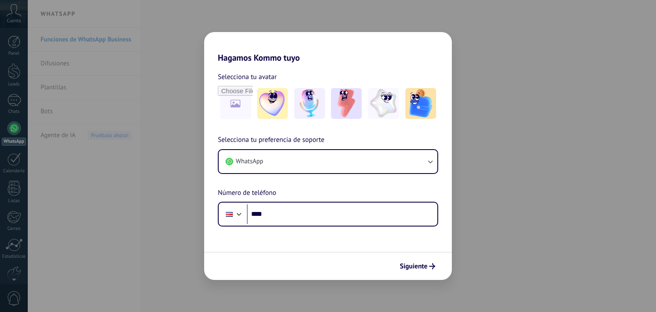 The image size is (656, 312). I want to click on img: -3.jpeg, so click(346, 103).